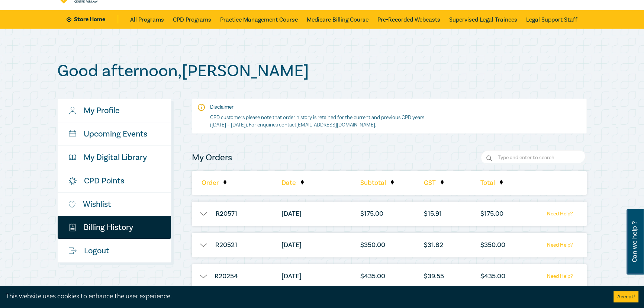  I want to click on a: Logout, so click(114, 251).